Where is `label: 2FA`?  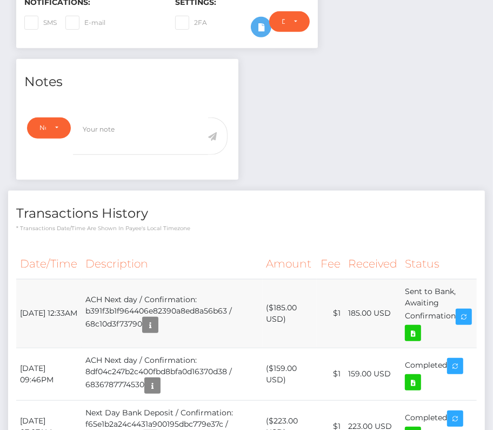 label: 2FA is located at coordinates (191, 23).